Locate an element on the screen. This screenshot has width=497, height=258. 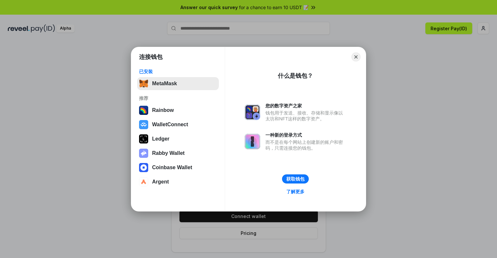
button: Rabby Wallet is located at coordinates (178, 153).